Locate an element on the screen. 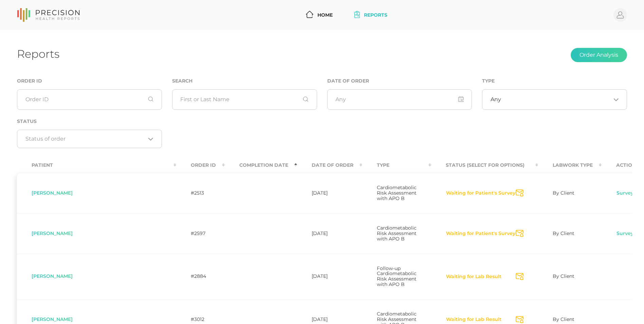  a: Reports is located at coordinates (371, 15).